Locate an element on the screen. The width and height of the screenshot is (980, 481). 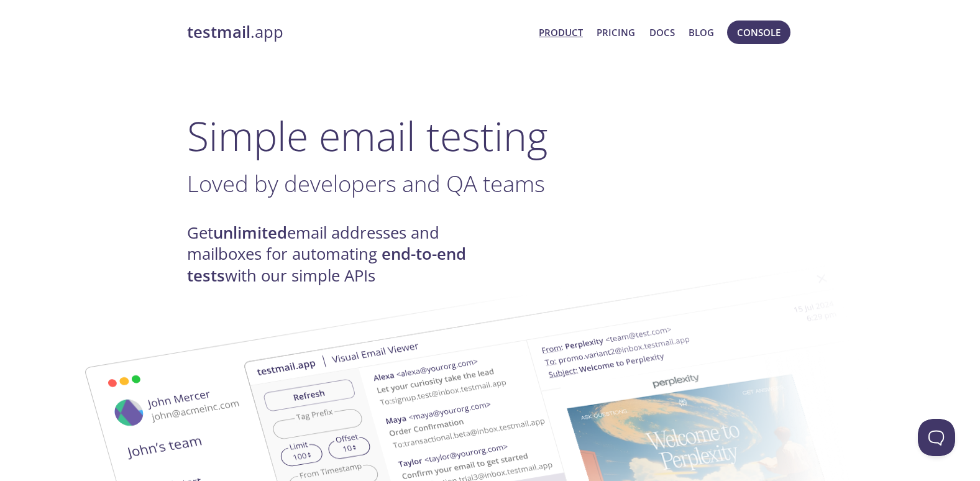
a: Product is located at coordinates (560, 32).